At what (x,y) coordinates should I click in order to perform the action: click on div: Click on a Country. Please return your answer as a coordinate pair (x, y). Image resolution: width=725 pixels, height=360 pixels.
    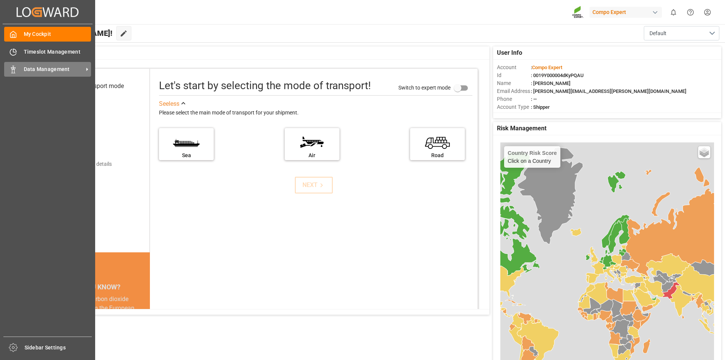
    Looking at the image, I should click on (533, 157).